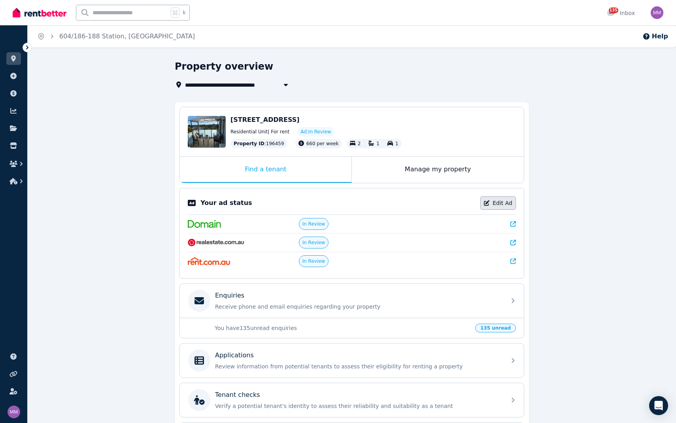 The width and height of the screenshot is (676, 423). Describe the element at coordinates (352, 360) in the screenshot. I see `a: ApplicationsReview information from potential tenants to assess their eligibility for renting a p...` at that location.